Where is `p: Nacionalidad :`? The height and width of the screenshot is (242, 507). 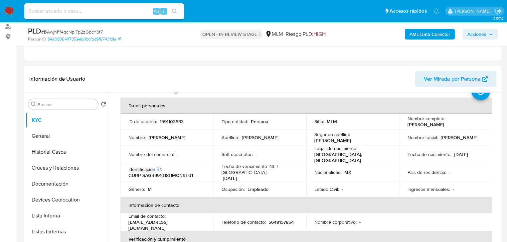
p: Nacionalidad : is located at coordinates (328, 173).